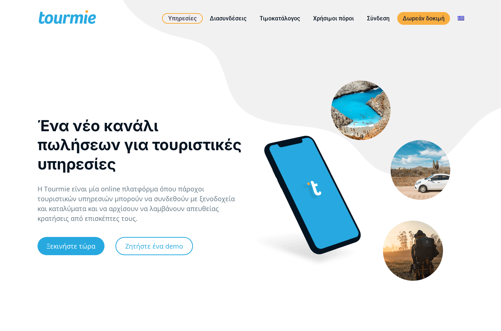 The height and width of the screenshot is (331, 501). Describe the element at coordinates (333, 18) in the screenshot. I see `a: Χρήσιμοι πόροι` at that location.